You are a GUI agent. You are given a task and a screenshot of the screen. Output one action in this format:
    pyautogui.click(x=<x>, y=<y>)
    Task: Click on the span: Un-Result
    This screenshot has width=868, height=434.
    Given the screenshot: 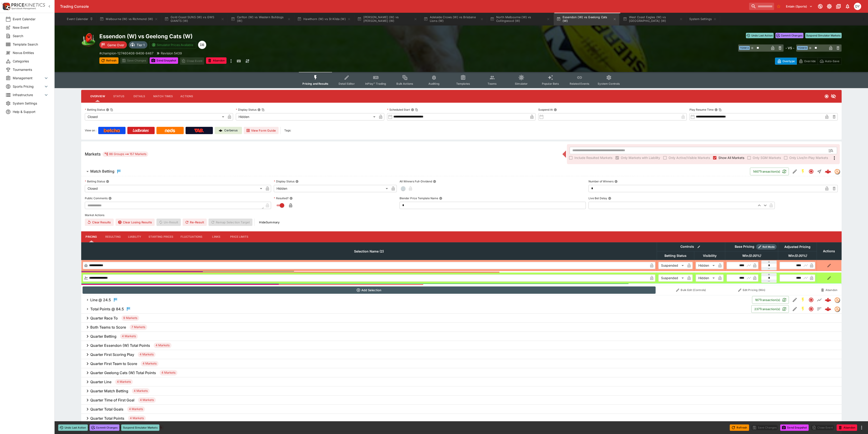 What is the action you would take?
    pyautogui.click(x=168, y=222)
    